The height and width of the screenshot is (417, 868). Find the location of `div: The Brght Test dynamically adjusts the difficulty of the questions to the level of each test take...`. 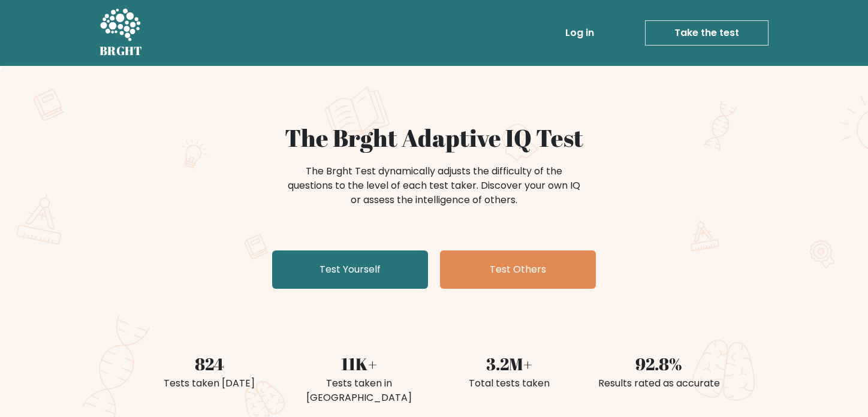

div: The Brght Test dynamically adjusts the difficulty of the questions to the level of each test take... is located at coordinates (434, 186).